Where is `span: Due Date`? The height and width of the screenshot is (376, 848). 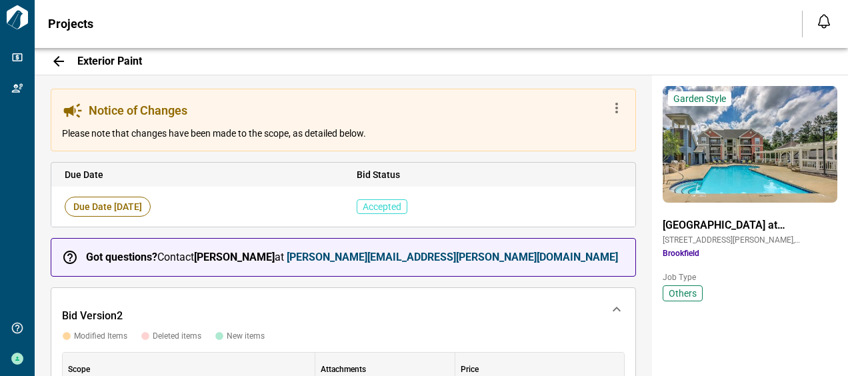
span: Due Date is located at coordinates (197, 175).